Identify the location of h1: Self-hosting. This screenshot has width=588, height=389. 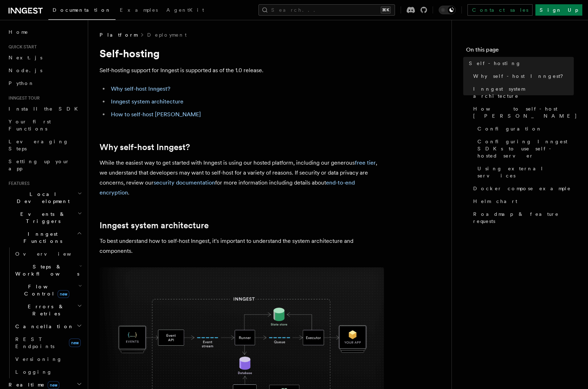
(242, 54).